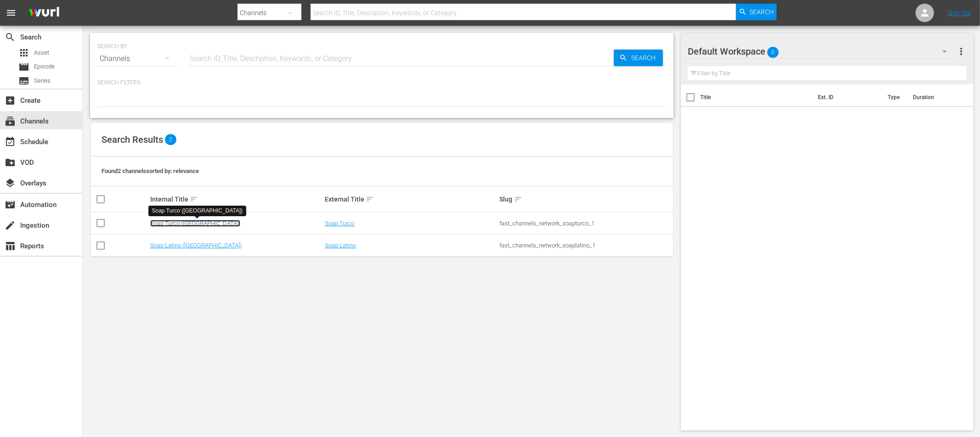 The width and height of the screenshot is (980, 437). I want to click on span: 2, so click(171, 140).